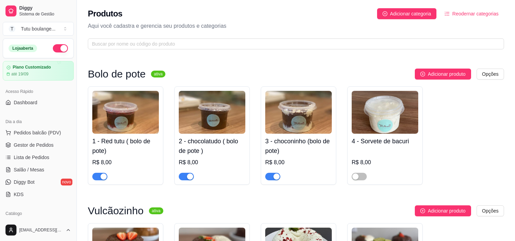  What do you see at coordinates (38, 71) in the screenshot?
I see `a: Plano Customizadoaté 19/09` at bounding box center [38, 71].